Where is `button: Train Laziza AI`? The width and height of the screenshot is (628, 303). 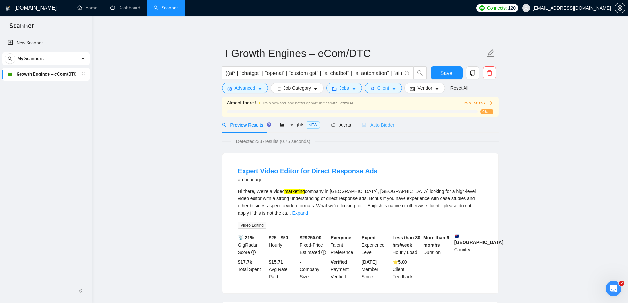
button: Train Laziza AI is located at coordinates (478, 103).